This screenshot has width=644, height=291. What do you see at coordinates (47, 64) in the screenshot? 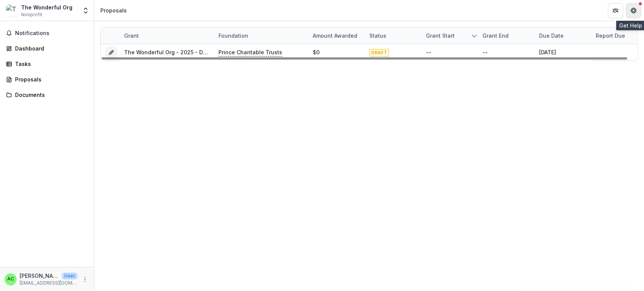
I see `a: Tasks` at bounding box center [47, 64].